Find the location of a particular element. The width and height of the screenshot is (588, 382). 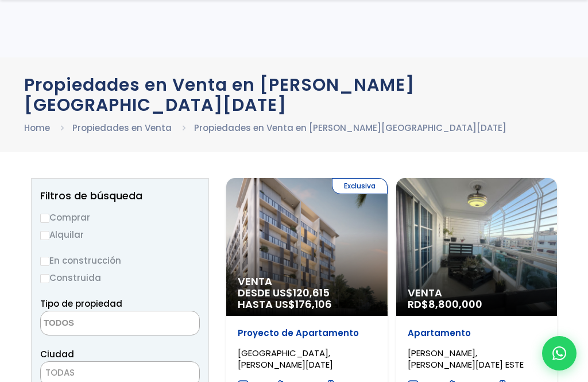

input: En construcción is located at coordinates (45, 262).